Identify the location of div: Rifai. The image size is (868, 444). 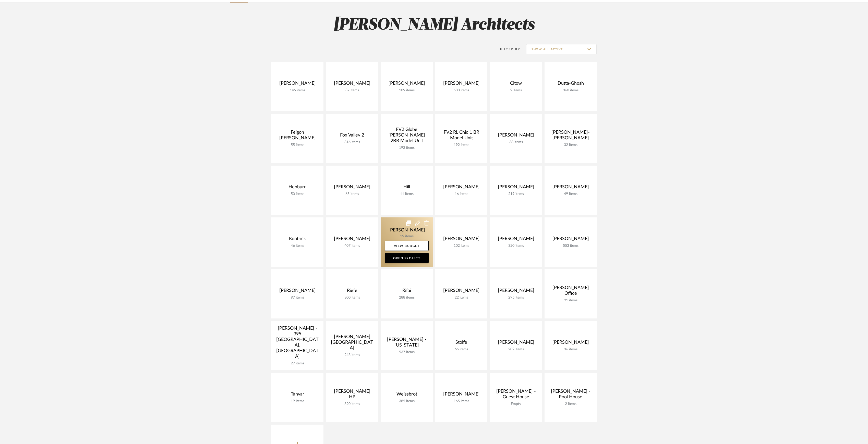
(406, 292).